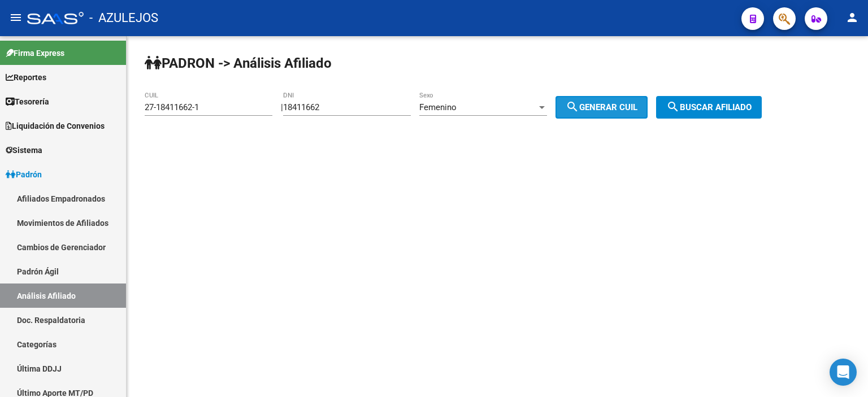  I want to click on button: Generar CUIL, so click(601, 107).